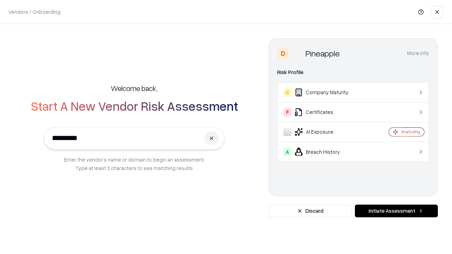  I want to click on button: More info, so click(418, 53).